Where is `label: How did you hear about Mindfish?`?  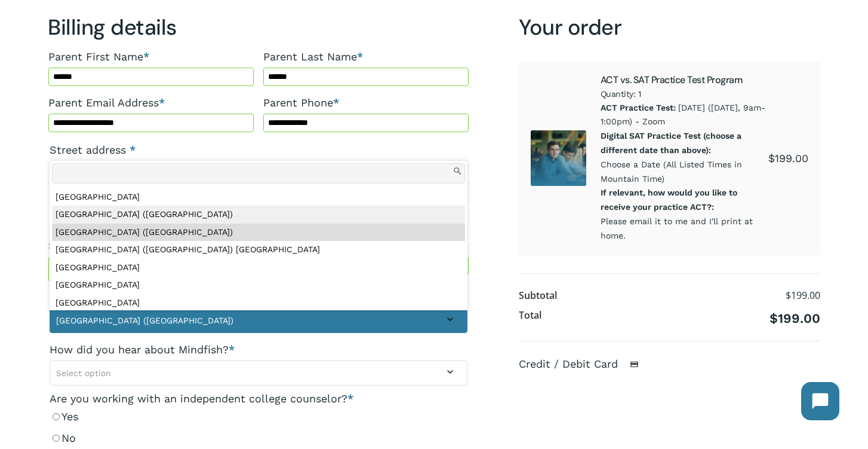
label: How did you hear about Mindfish? is located at coordinates (259, 349).